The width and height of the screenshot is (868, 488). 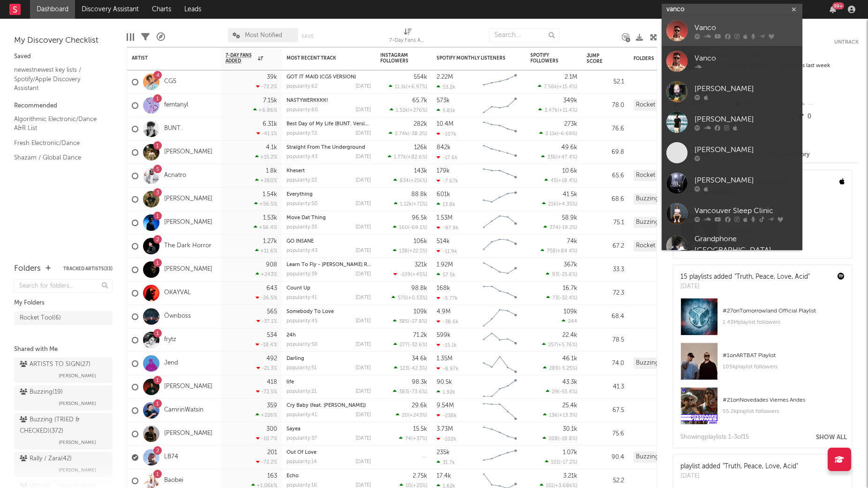 What do you see at coordinates (419, 275) in the screenshot?
I see `span: +45 %` at bounding box center [419, 275].